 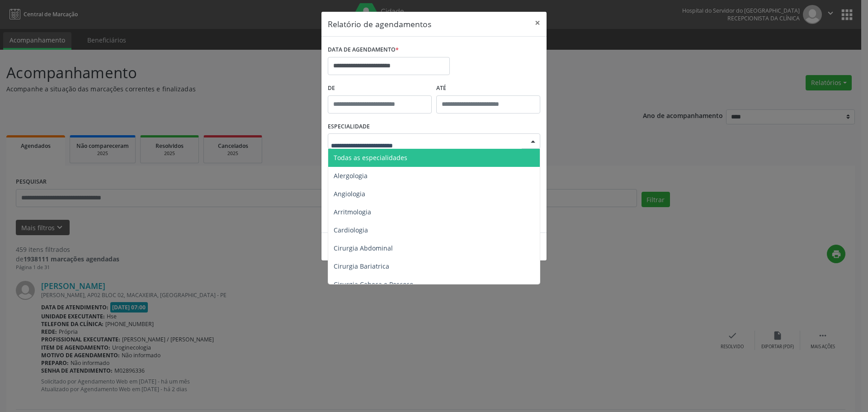 I want to click on span: Alergologia, so click(x=350, y=176).